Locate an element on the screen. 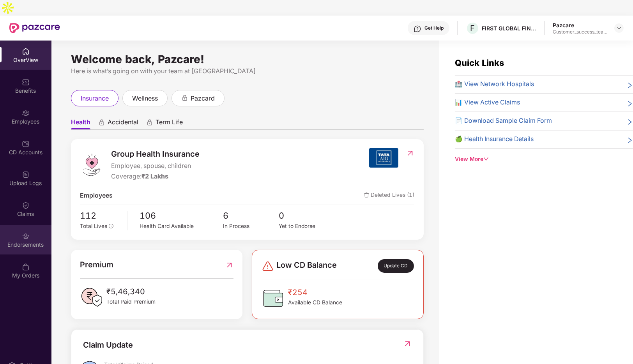 Image resolution: width=633 pixels, height=364 pixels. span: 🍏 Health Insurance Details is located at coordinates (494, 139).